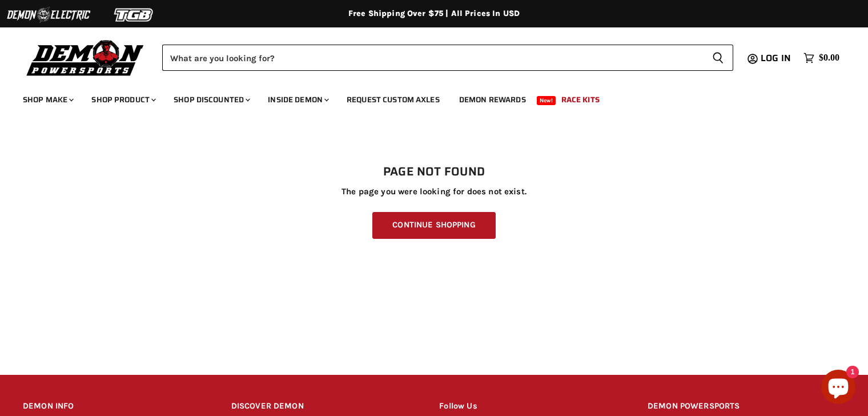 This screenshot has height=416, width=868. Describe the element at coordinates (839, 388) in the screenshot. I see `inbox-online-store-chat: Shopify online store chat` at that location.